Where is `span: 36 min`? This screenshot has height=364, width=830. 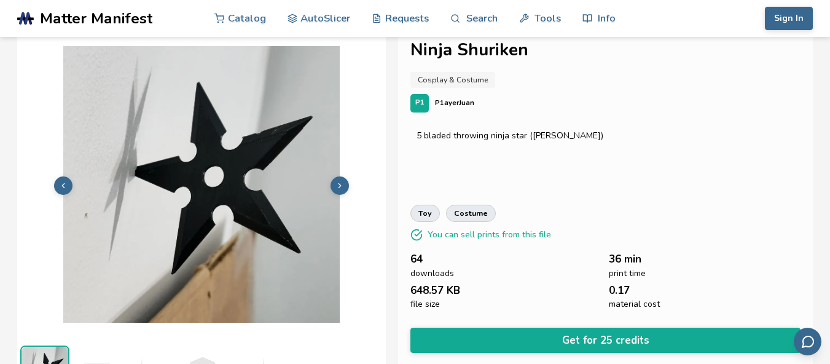
span: 36 min is located at coordinates (625, 259).